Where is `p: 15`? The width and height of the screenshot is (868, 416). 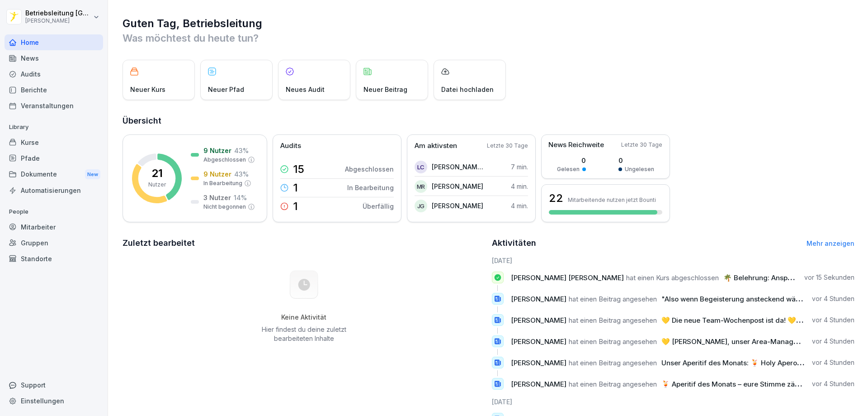 p: 15 is located at coordinates (299, 169).